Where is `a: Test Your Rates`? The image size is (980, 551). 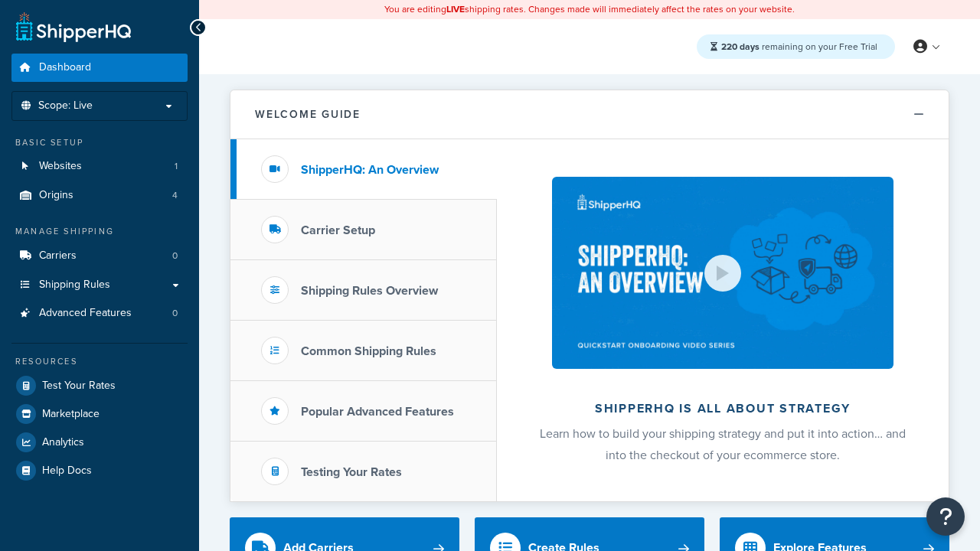
a: Test Your Rates is located at coordinates (100, 386).